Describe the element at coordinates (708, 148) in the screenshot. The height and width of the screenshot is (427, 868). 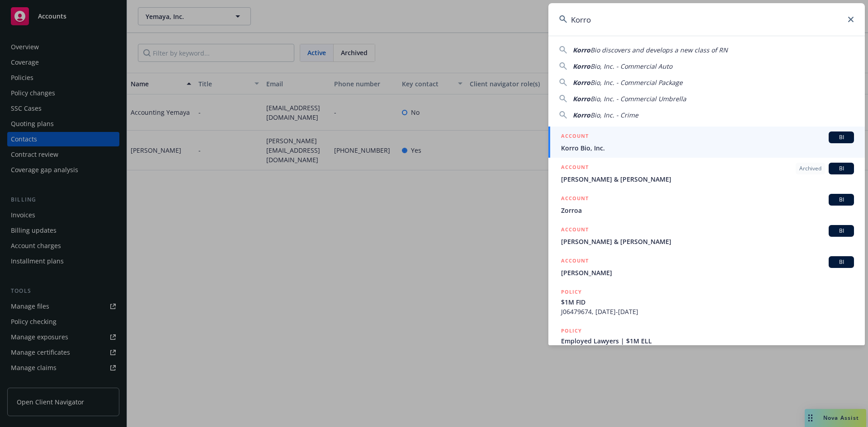
I see `span: Korro Bio, Inc.` at that location.